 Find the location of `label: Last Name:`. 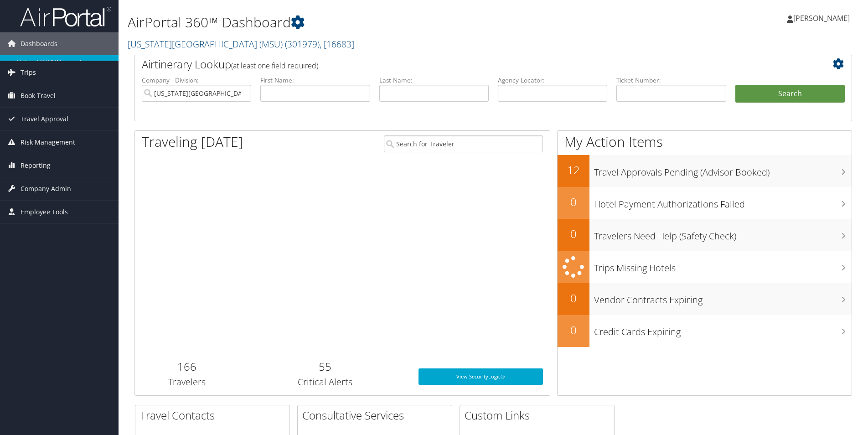

label: Last Name: is located at coordinates (434, 80).